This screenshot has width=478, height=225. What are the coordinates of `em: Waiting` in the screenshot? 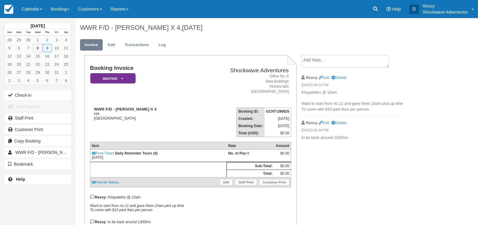 It's located at (113, 78).